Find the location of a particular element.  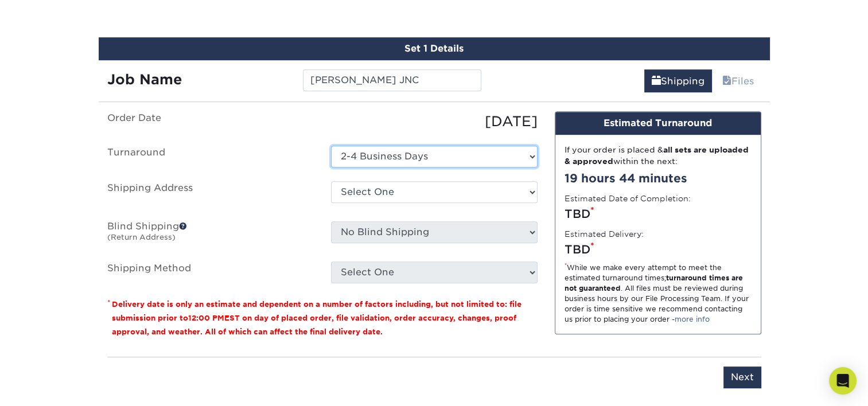

label: Shipping Method is located at coordinates (211, 273).